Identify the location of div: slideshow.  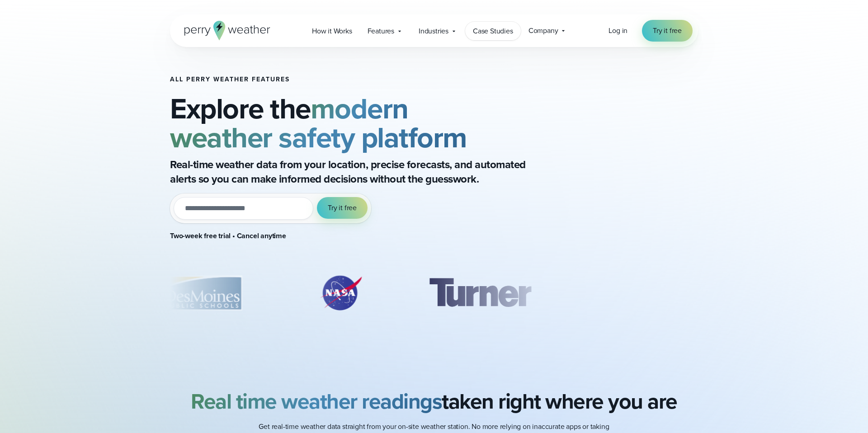
(366, 295).